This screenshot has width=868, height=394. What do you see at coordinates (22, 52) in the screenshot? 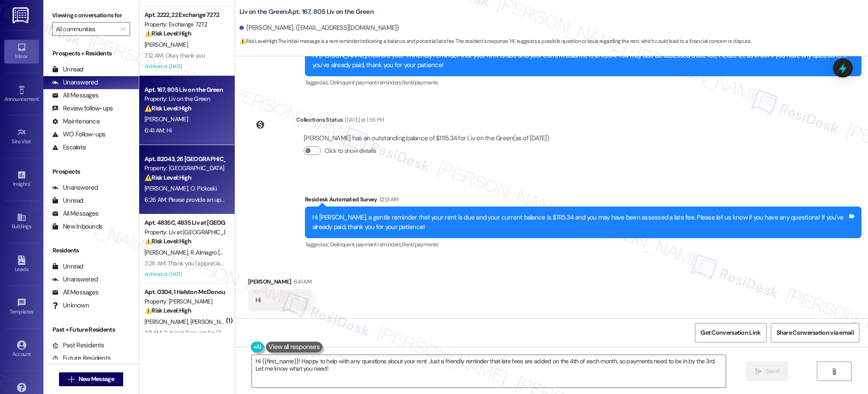
I see `a: Inbox` at bounding box center [22, 52].